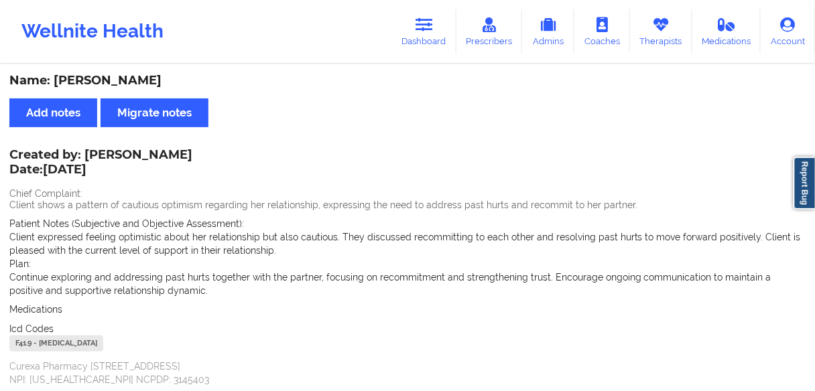 The image size is (815, 391). What do you see at coordinates (787, 31) in the screenshot?
I see `a: Account` at bounding box center [787, 31].